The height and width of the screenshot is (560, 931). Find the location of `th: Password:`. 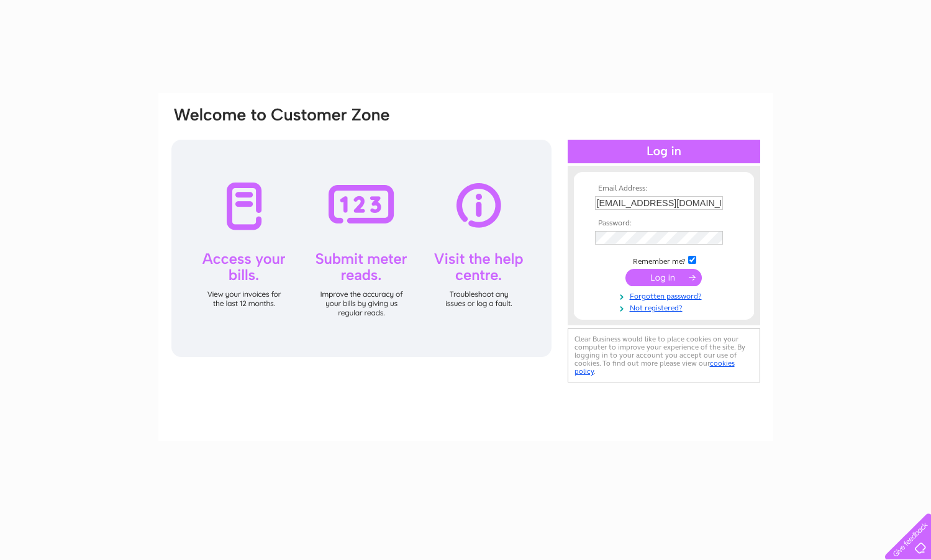

th: Password: is located at coordinates (664, 223).